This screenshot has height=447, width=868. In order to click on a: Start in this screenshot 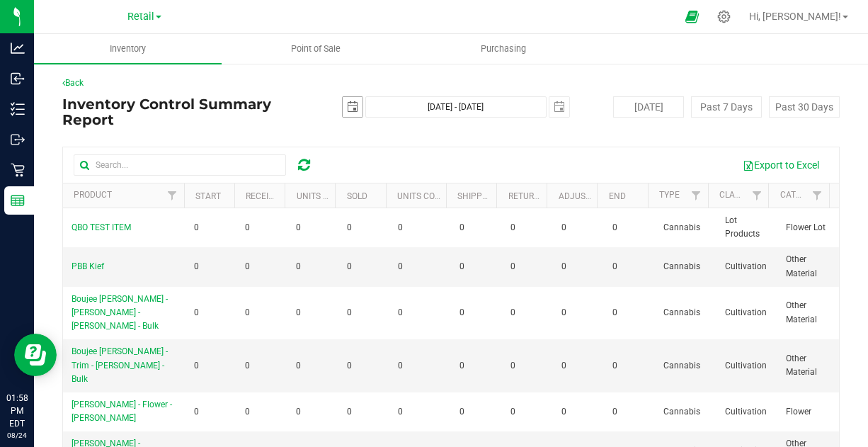, I will do `click(208, 196)`.